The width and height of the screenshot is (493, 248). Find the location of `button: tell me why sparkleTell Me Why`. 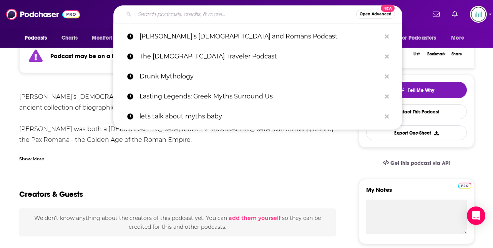

button: tell me why sparkleTell Me Why is located at coordinates (417, 90).